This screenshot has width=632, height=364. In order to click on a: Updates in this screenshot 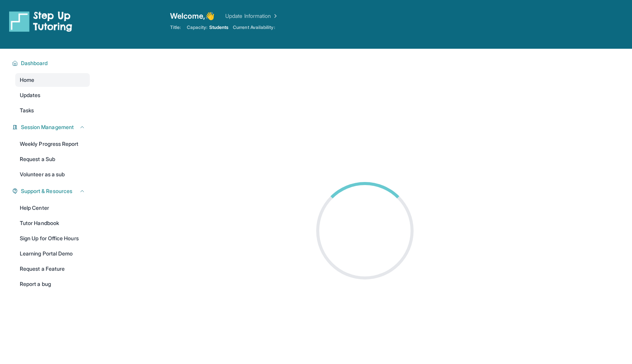, I will do `click(52, 95)`.